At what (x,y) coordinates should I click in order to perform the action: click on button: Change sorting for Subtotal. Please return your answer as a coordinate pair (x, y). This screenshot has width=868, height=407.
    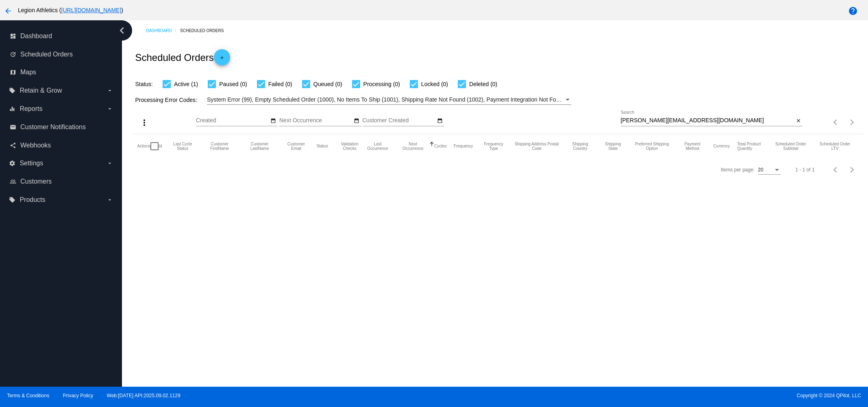
    Looking at the image, I should click on (791, 146).